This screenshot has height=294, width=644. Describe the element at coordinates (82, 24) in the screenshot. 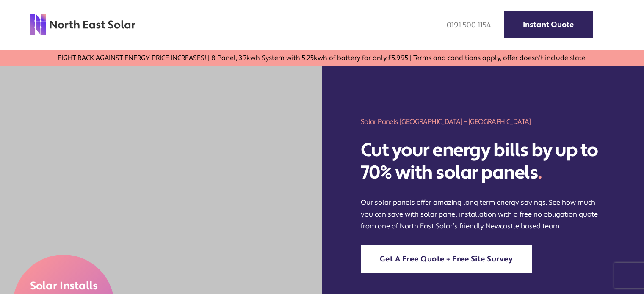

I see `img: north east solar logo` at that location.